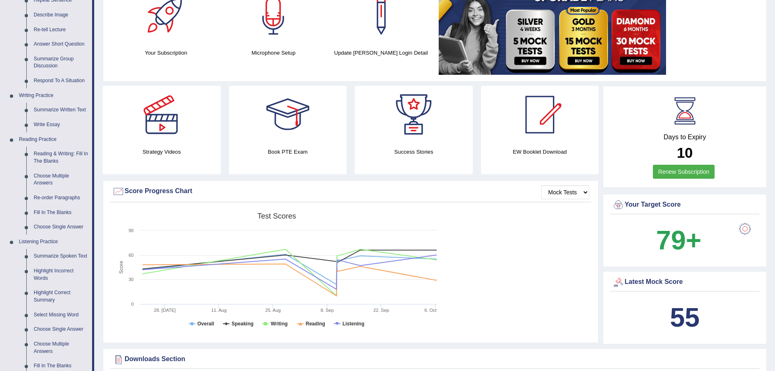 Image resolution: width=775 pixels, height=371 pixels. Describe the element at coordinates (132, 304) in the screenshot. I see `text: 0` at that location.